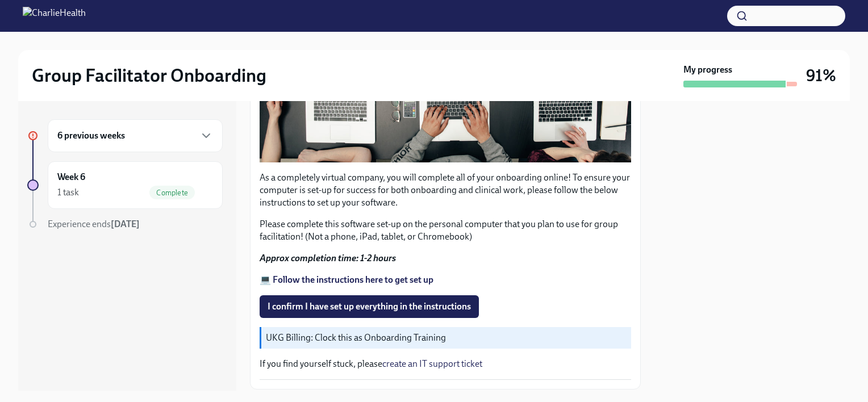 The width and height of the screenshot is (868, 402). Describe the element at coordinates (347, 280) in the screenshot. I see `strong: 💻 Follow the instructions here to get set up` at that location.